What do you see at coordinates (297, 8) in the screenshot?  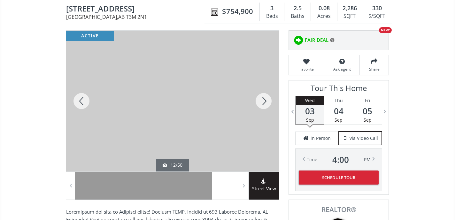 I see `div: 2.5` at bounding box center [297, 8].